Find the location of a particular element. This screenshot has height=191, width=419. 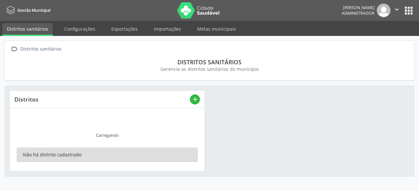

div: Carregando is located at coordinates (107, 135).